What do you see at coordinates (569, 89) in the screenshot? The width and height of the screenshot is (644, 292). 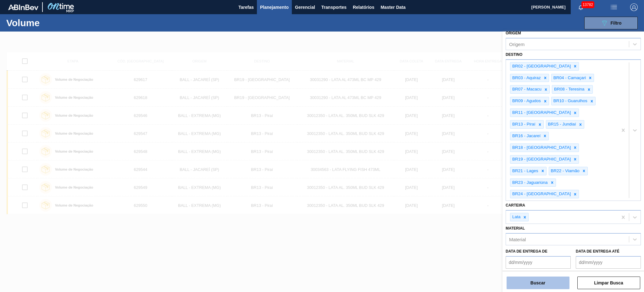 I see `div: BR08 - Teresina` at bounding box center [569, 89].